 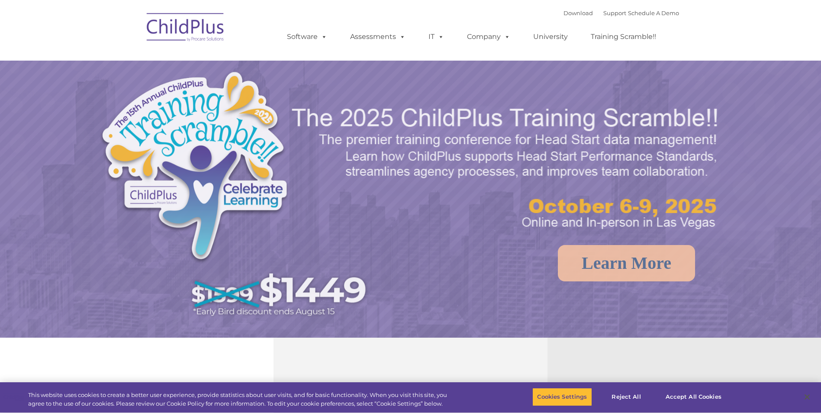 What do you see at coordinates (626, 263) in the screenshot?
I see `a: Learn More` at bounding box center [626, 263].